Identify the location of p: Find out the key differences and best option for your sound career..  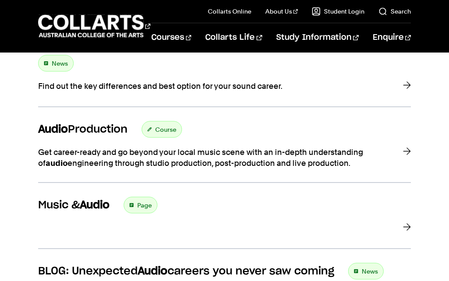
(213, 86).